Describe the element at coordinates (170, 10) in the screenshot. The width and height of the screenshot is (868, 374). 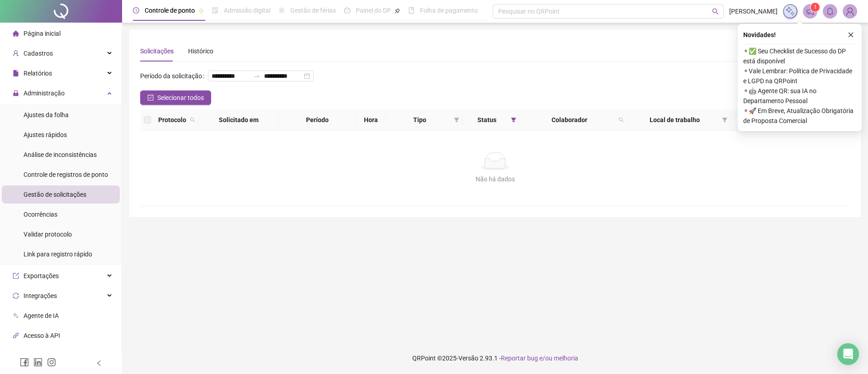
I see `span: Controle de ponto` at that location.